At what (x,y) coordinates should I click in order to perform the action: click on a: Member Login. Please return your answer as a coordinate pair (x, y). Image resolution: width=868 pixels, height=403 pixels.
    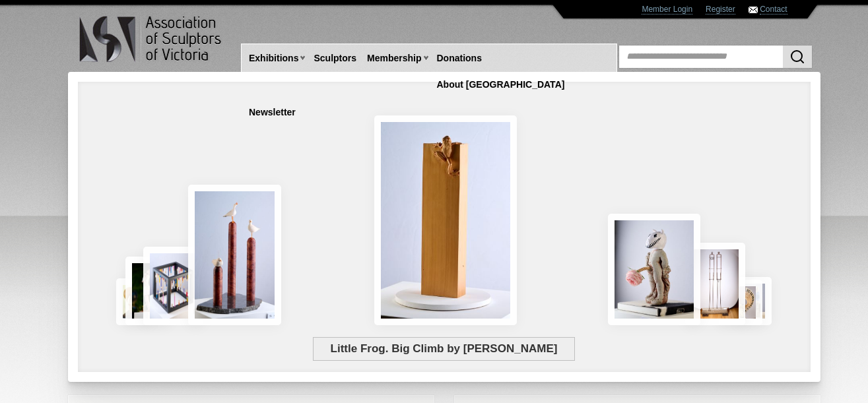
    Looking at the image, I should click on (667, 9).